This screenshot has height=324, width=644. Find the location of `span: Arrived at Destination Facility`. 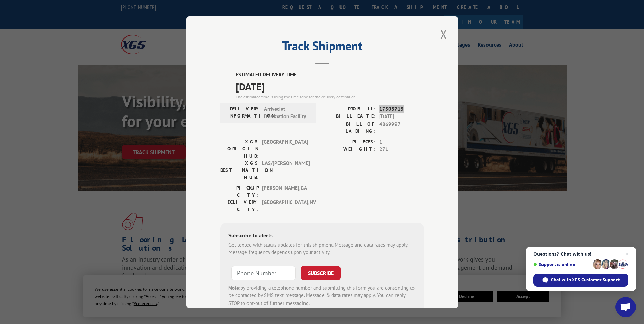

span: Arrived at Destination Facility is located at coordinates (287, 112).